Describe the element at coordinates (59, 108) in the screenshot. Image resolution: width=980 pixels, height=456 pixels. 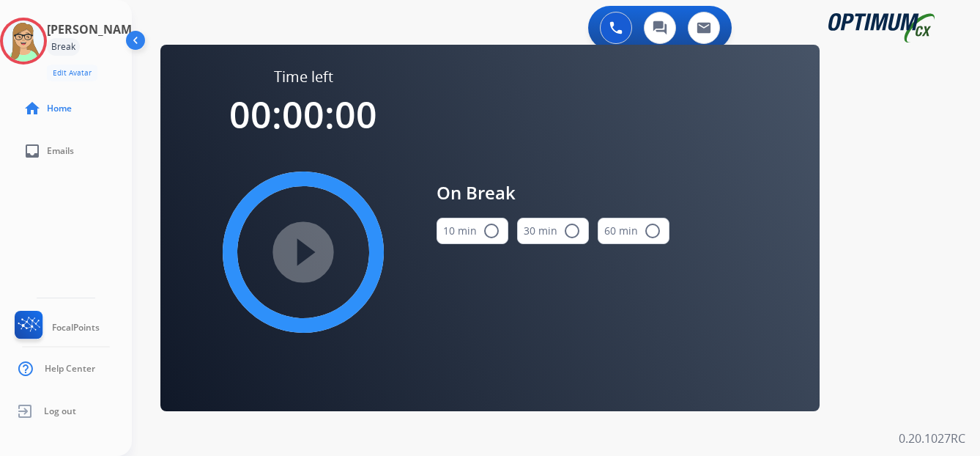
I see `span: Home` at that location.